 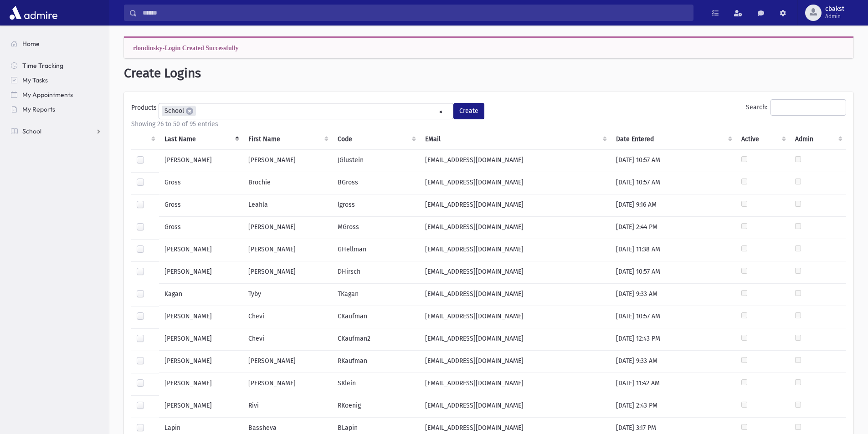 What do you see at coordinates (376, 161) in the screenshot?
I see `td: JGlustein` at bounding box center [376, 161].